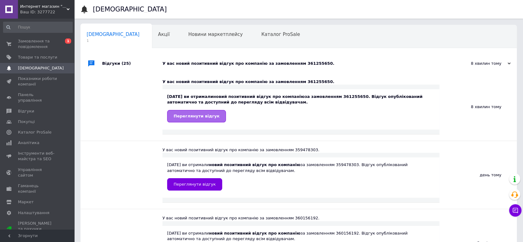 This screenshot has height=242, width=523. Describe the element at coordinates (26, 111) in the screenshot. I see `span: Відгуки` at that location.